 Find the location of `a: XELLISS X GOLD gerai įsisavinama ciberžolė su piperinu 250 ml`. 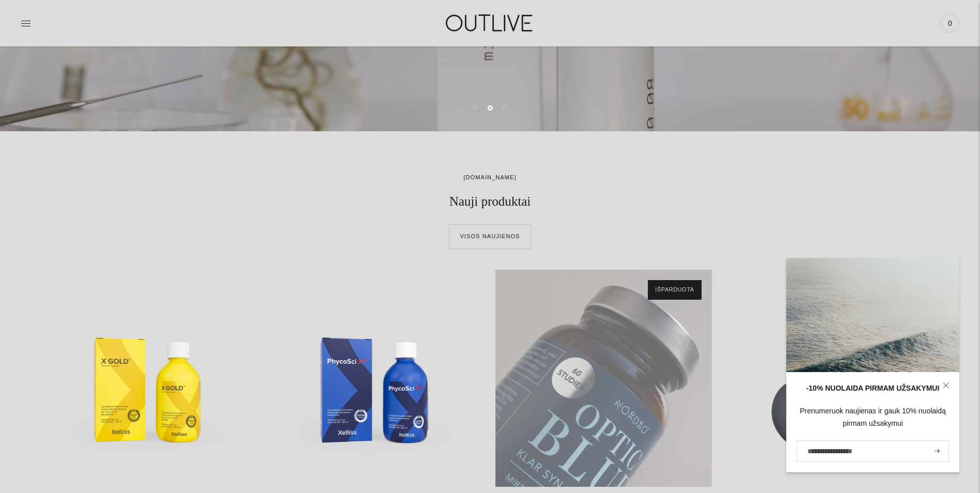

a: XELLISS X GOLD gerai įsisavinama ciberžolė su piperinu 250 ml is located at coordinates (149, 378).